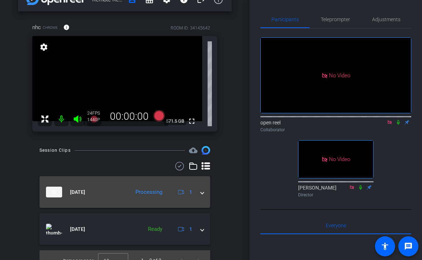 The image size is (422, 260). Describe the element at coordinates (155, 229) in the screenshot. I see `div: Ready` at that location.